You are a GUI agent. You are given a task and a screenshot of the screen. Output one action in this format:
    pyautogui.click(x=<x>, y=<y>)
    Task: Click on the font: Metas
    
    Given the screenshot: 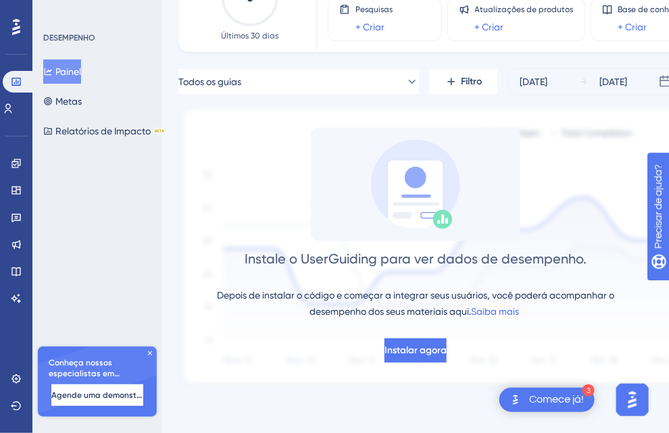 What is the action you would take?
    pyautogui.click(x=68, y=101)
    